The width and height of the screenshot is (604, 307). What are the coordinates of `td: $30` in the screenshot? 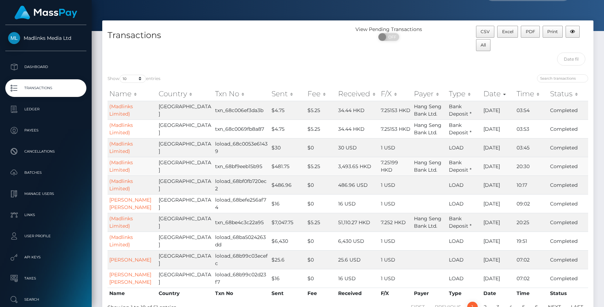 It's located at (288, 147).